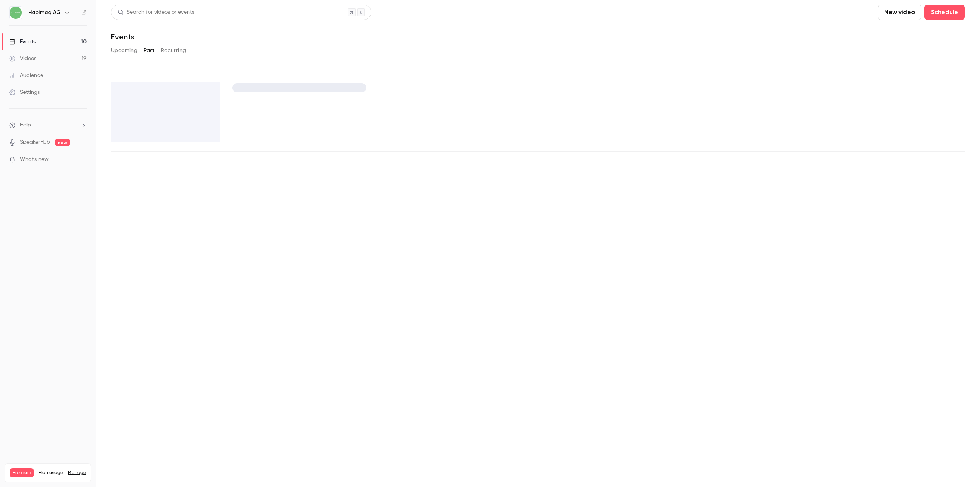 This screenshot has width=980, height=487. What do you see at coordinates (51, 472) in the screenshot?
I see `span: Plan usage` at bounding box center [51, 472].